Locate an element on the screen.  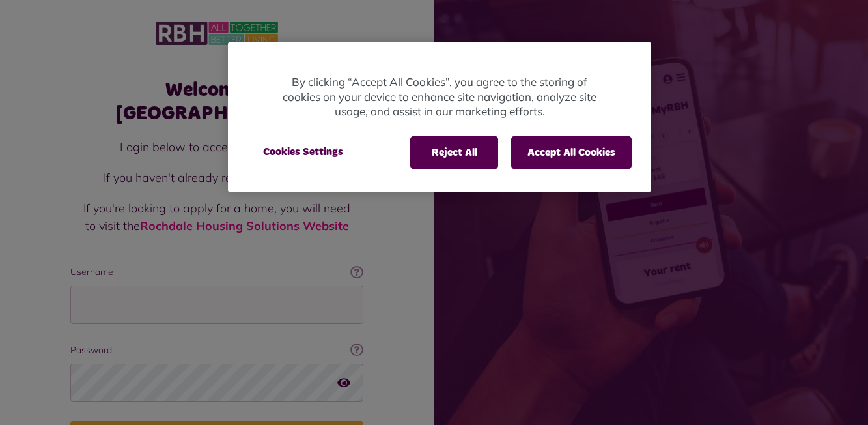
button: Accept All Cookies is located at coordinates (571, 153).